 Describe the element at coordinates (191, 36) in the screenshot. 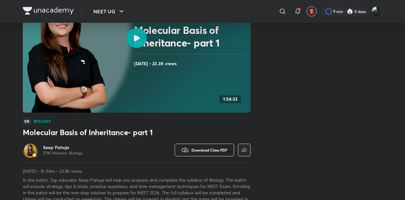

I see `h2: Molecular Basis of Inheritance- part 1` at that location.